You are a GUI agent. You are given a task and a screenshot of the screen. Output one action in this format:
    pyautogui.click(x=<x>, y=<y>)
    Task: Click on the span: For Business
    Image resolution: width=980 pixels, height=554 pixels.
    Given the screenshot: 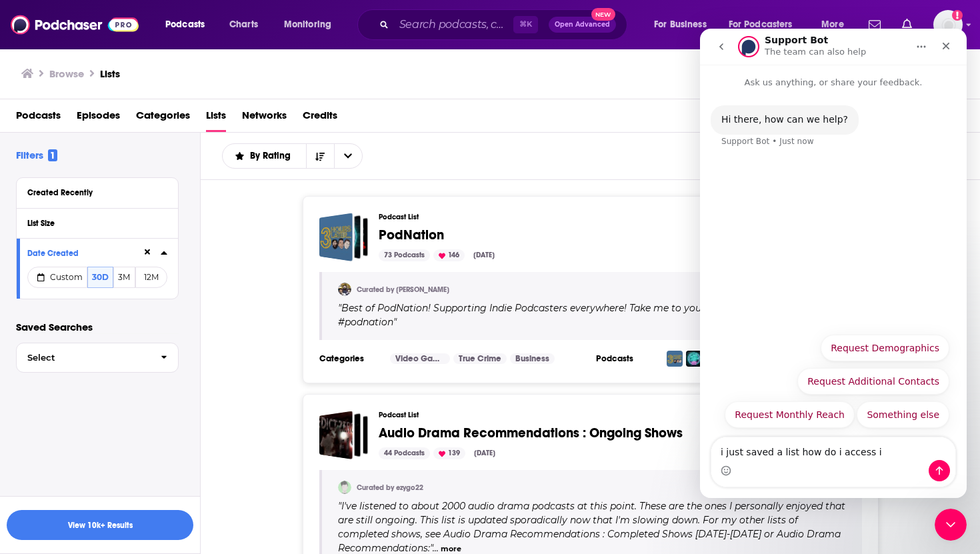 What is the action you would take?
    pyautogui.click(x=680, y=24)
    